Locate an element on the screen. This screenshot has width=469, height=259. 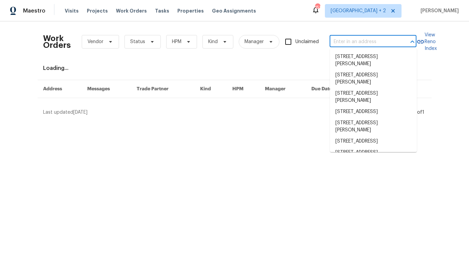
span: HPM is located at coordinates (177, 42).